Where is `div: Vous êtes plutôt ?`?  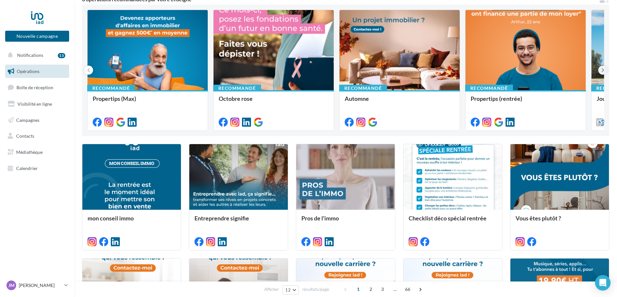 div: Vous êtes plutôt ? is located at coordinates (560, 221).